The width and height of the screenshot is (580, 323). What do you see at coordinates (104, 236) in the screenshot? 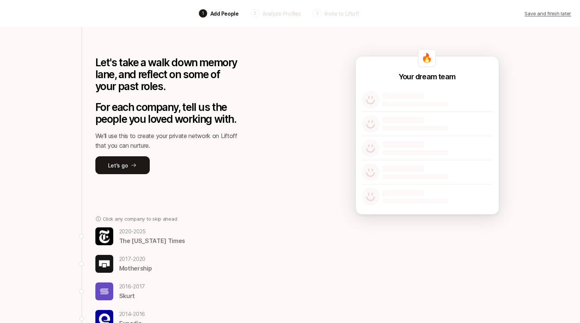
I see `img: 687a34b2_7ddc_43bc_9880_a22941ca4704.jpg` at bounding box center [104, 236].